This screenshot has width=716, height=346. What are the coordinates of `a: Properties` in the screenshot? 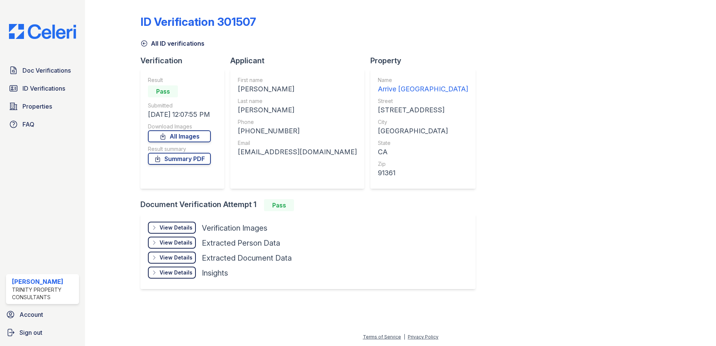 It's located at (42, 106).